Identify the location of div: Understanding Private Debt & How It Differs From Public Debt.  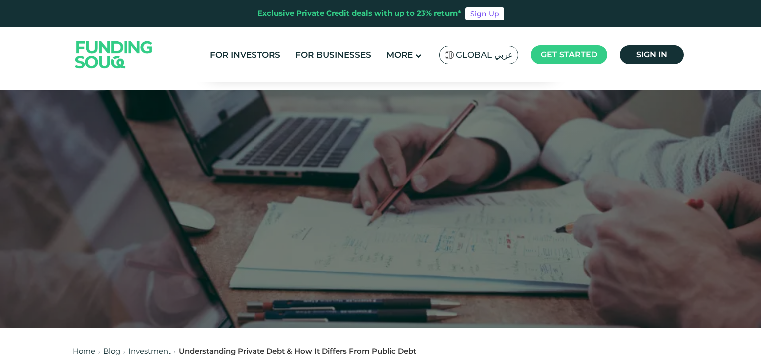
(297, 351).